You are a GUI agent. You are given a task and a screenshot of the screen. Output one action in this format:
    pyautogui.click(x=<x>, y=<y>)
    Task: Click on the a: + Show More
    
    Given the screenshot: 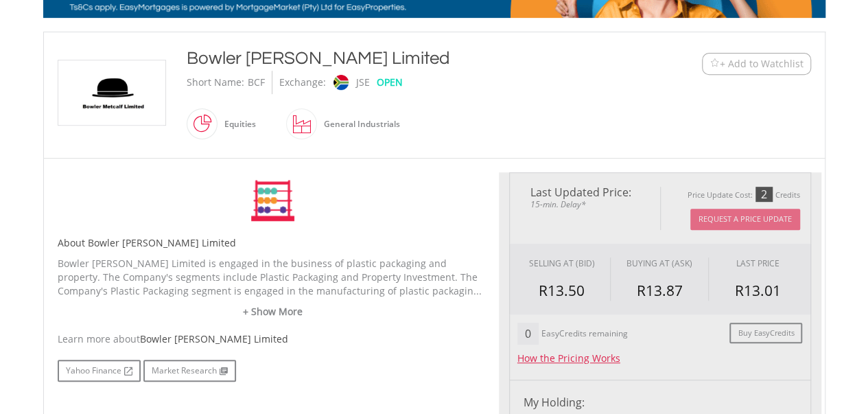 What is the action you would take?
    pyautogui.click(x=273, y=312)
    